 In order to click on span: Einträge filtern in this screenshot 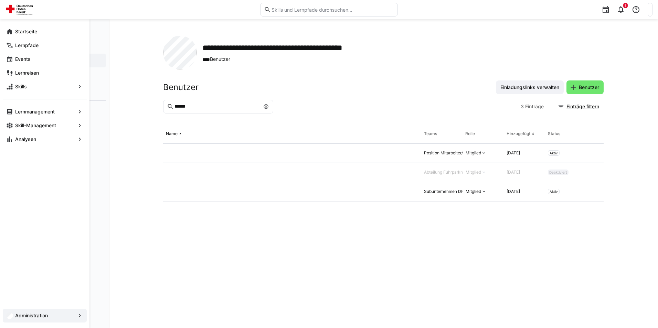, I will do `click(583, 107)`.